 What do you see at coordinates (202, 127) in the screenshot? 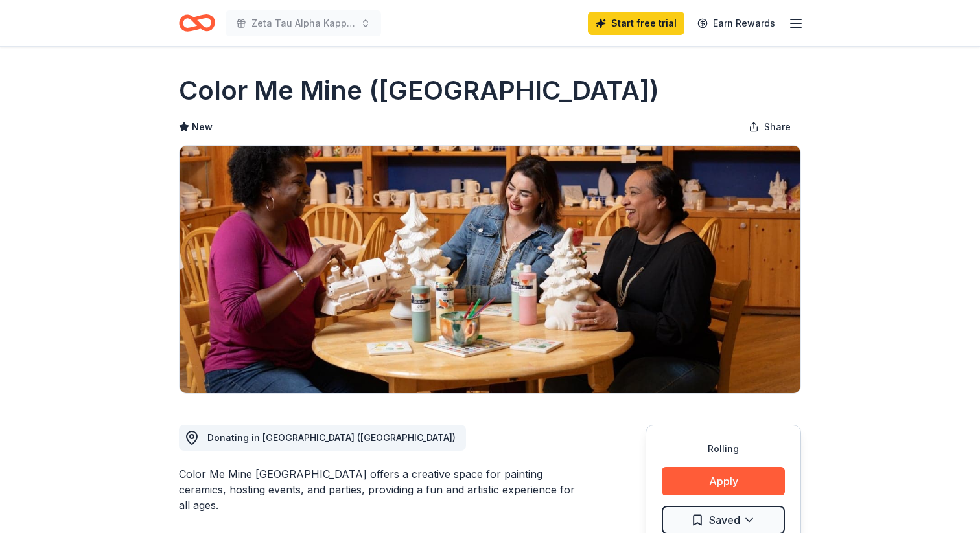
I see `span: New` at bounding box center [202, 127].